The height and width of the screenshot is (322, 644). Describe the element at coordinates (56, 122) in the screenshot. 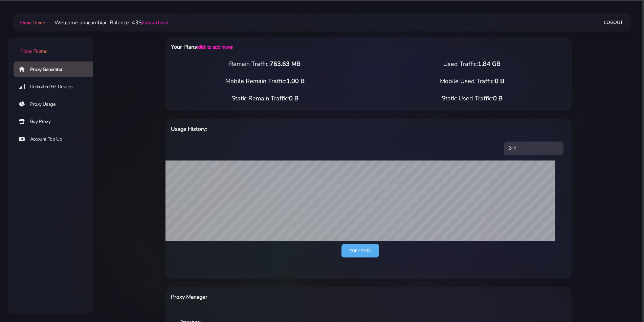

I see `a: Buy Proxy` at that location.